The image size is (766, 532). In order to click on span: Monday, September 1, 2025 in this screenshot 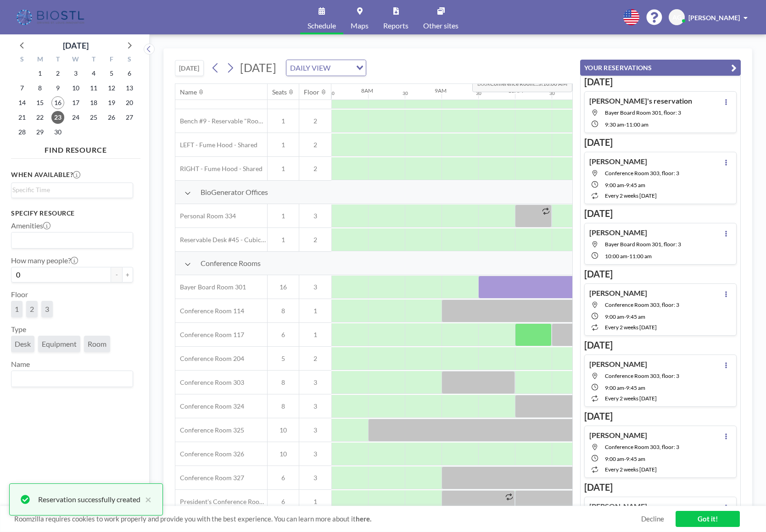, I will do `click(40, 74)`.